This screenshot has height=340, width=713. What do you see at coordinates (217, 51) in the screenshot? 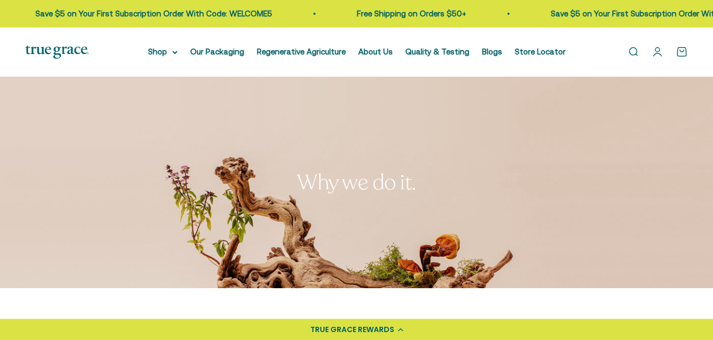
I see `a: Our Packaging` at bounding box center [217, 51].